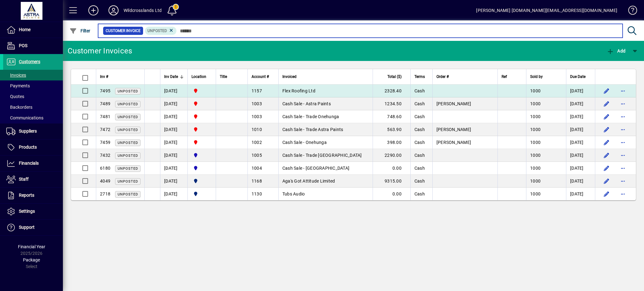 Image resolution: width=644 pixels, height=291 pixels. Describe the element at coordinates (309, 181) in the screenshot. I see `span: Aga's Got Attitude Limited` at that location.